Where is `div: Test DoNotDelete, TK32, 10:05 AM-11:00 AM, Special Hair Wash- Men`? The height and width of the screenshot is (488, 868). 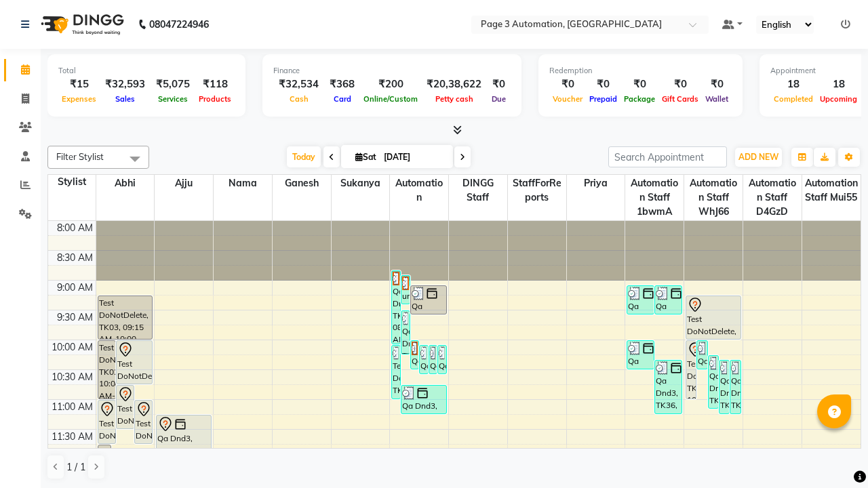 div: Test DoNotDelete, TK32, 10:05 AM-11:00 AM, Special Hair Wash- Men is located at coordinates (396, 372).